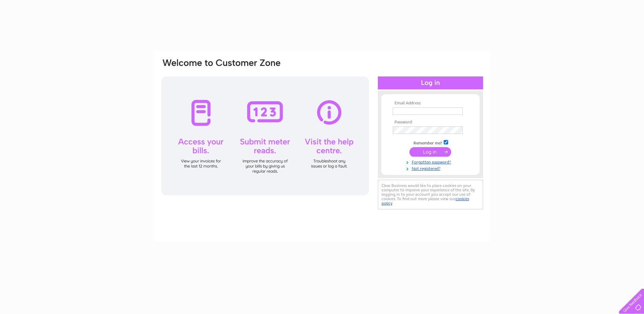  Describe the element at coordinates (431, 168) in the screenshot. I see `a: Not registered?` at that location.